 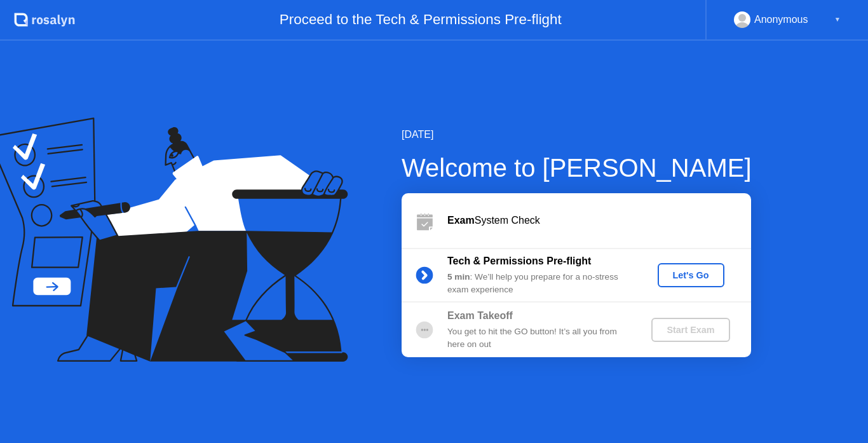 I want to click on b: 5 min, so click(x=459, y=277).